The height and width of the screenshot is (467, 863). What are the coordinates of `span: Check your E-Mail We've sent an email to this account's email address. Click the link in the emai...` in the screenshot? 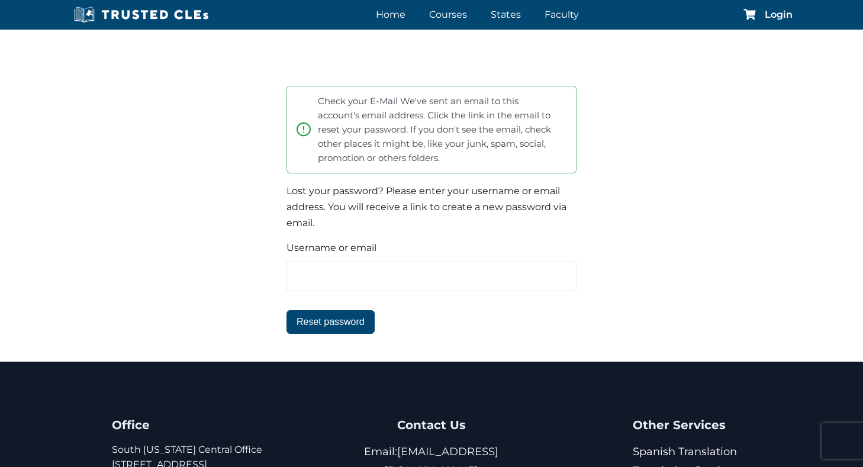 It's located at (435, 130).